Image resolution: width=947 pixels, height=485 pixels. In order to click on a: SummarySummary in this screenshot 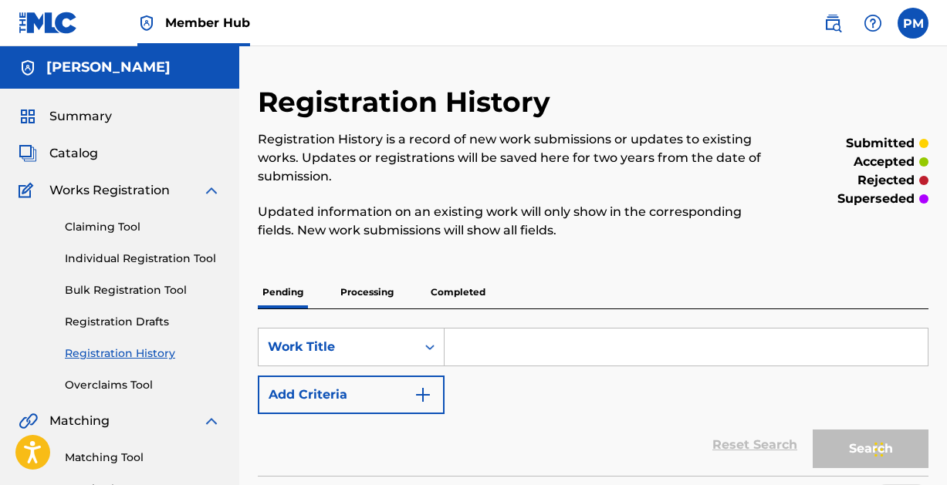, I will do `click(65, 117)`.